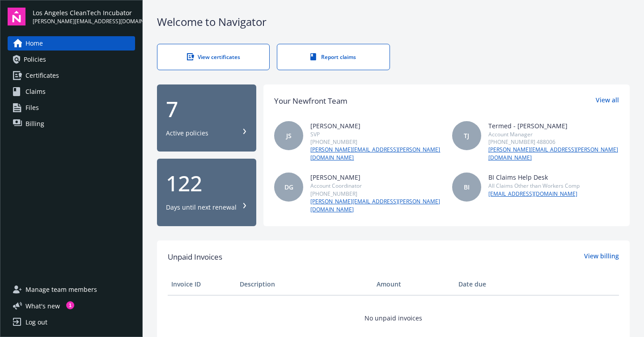 This screenshot has width=644, height=337. Describe the element at coordinates (71, 91) in the screenshot. I see `a: Claims` at that location.